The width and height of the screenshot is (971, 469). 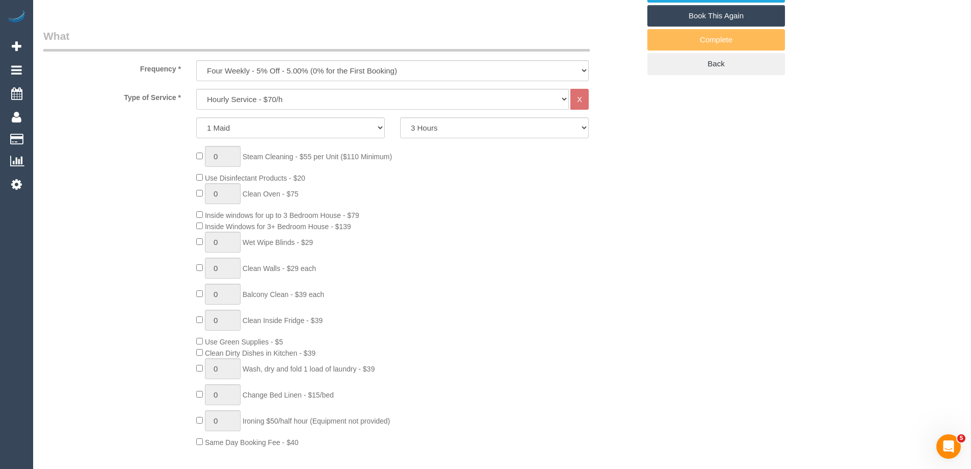 I want to click on span: Clean Inside Fridge - $39, so click(x=283, y=320).